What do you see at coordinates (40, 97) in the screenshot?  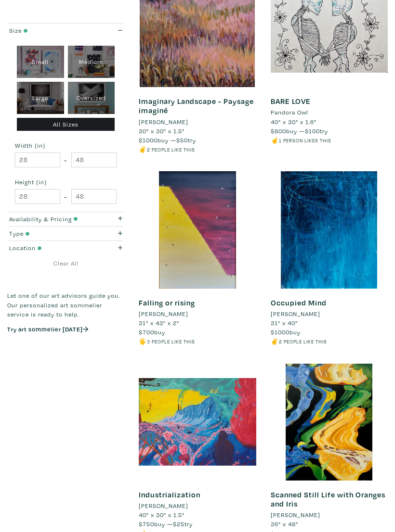 I see `div: Large` at bounding box center [40, 97].